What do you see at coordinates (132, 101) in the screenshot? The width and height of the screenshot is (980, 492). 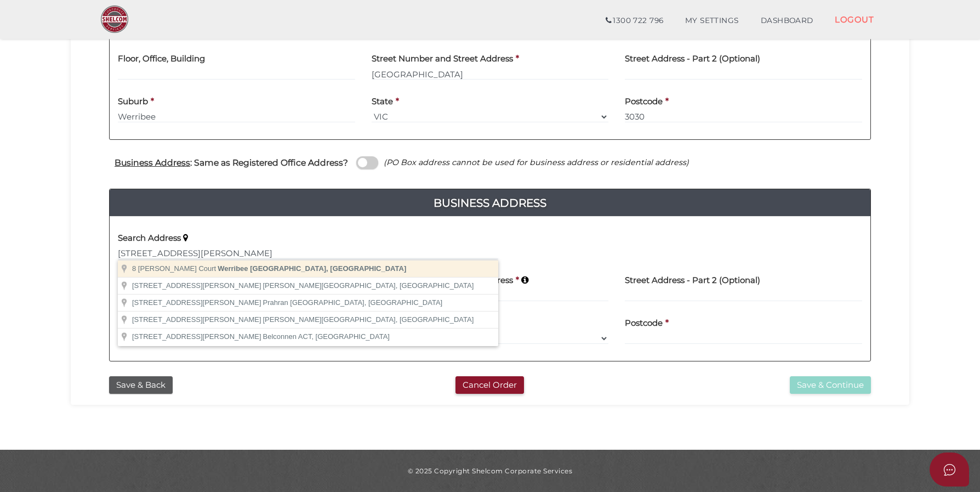 I see `h4: Suburb` at bounding box center [132, 101].